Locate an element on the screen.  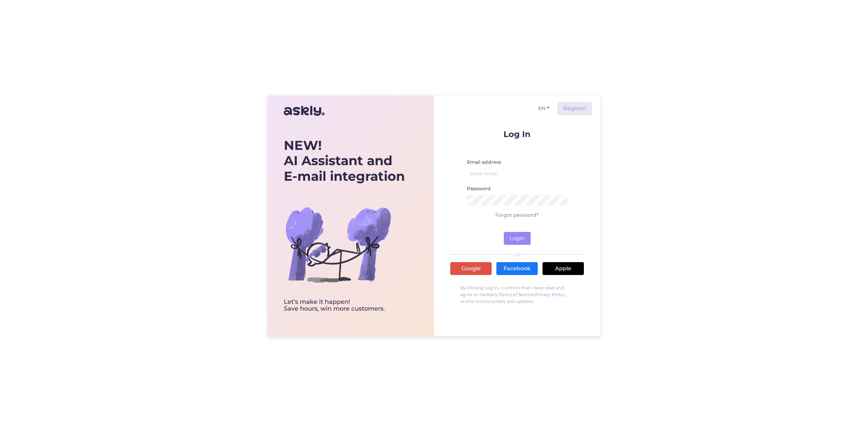
b: NEW! is located at coordinates (303, 146).